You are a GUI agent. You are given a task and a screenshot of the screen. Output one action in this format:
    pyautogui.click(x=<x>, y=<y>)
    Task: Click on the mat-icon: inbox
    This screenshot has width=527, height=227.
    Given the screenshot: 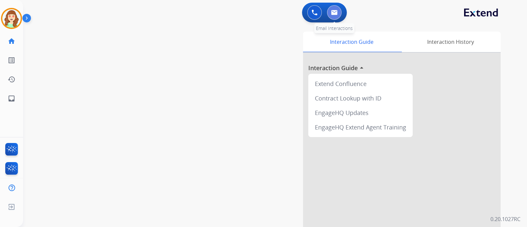 What is the action you would take?
    pyautogui.click(x=12, y=98)
    